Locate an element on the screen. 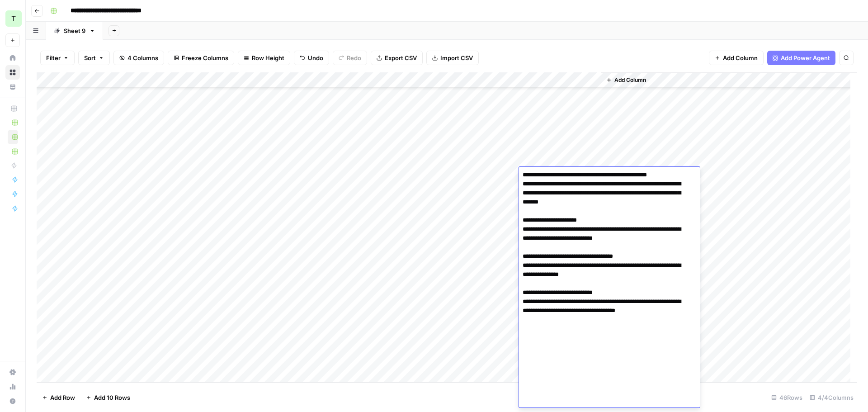 The image size is (868, 412). span: Export CSV is located at coordinates (400, 58).